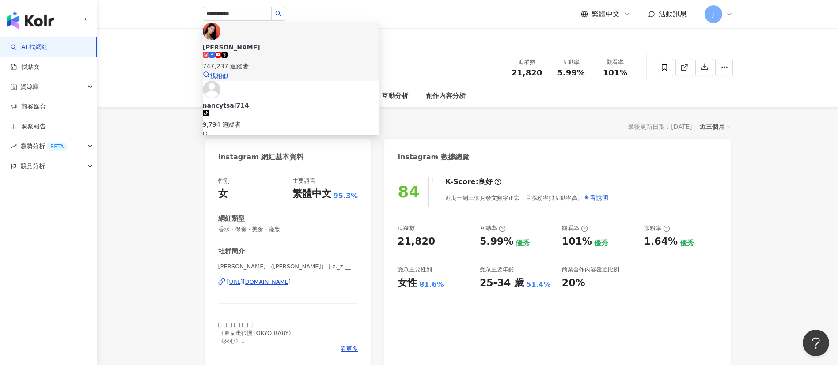  I want to click on div: 1.64%, so click(661, 242).